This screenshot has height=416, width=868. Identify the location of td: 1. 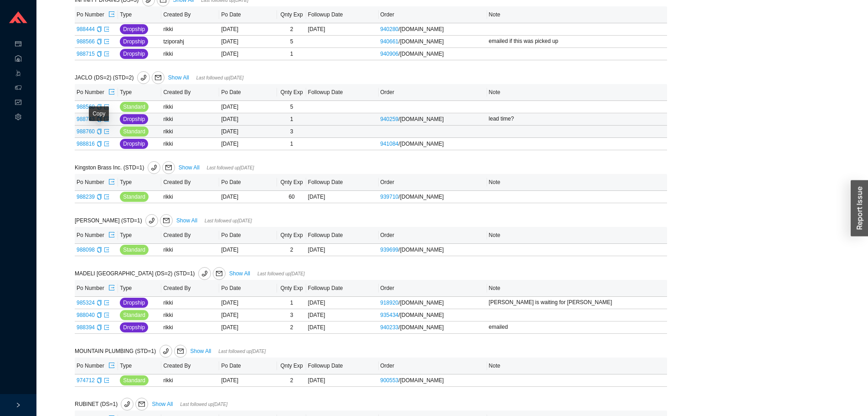
(292, 119).